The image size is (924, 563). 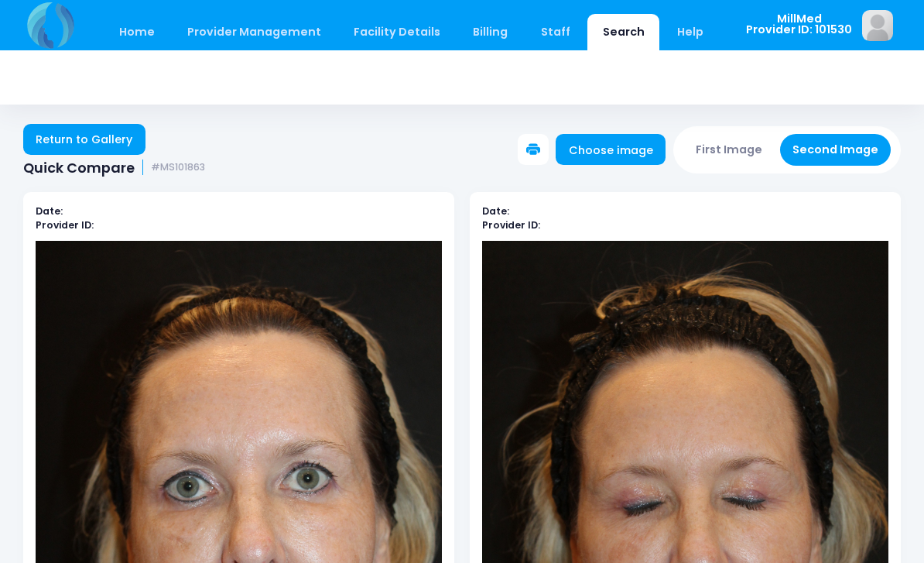 What do you see at coordinates (490, 31) in the screenshot?
I see `a: Billing` at bounding box center [490, 31].